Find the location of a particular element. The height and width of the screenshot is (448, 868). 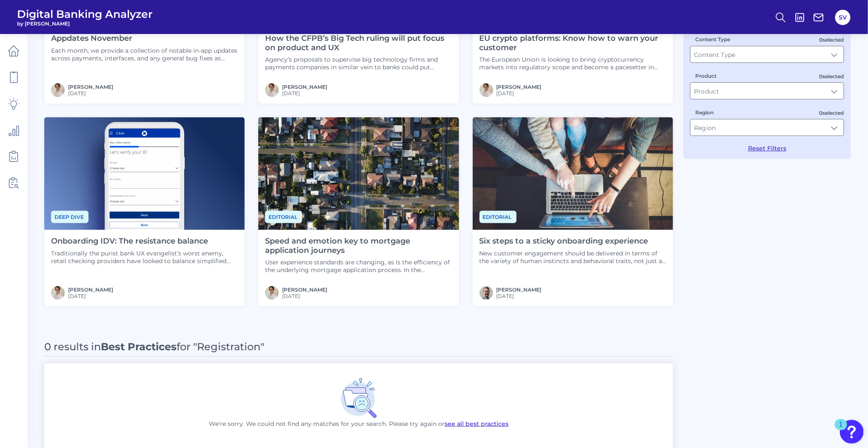

div: 0 results in is located at coordinates (154, 347).